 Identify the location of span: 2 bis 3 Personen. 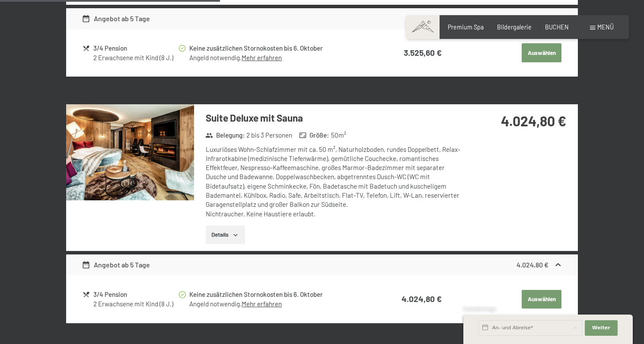
(270, 135).